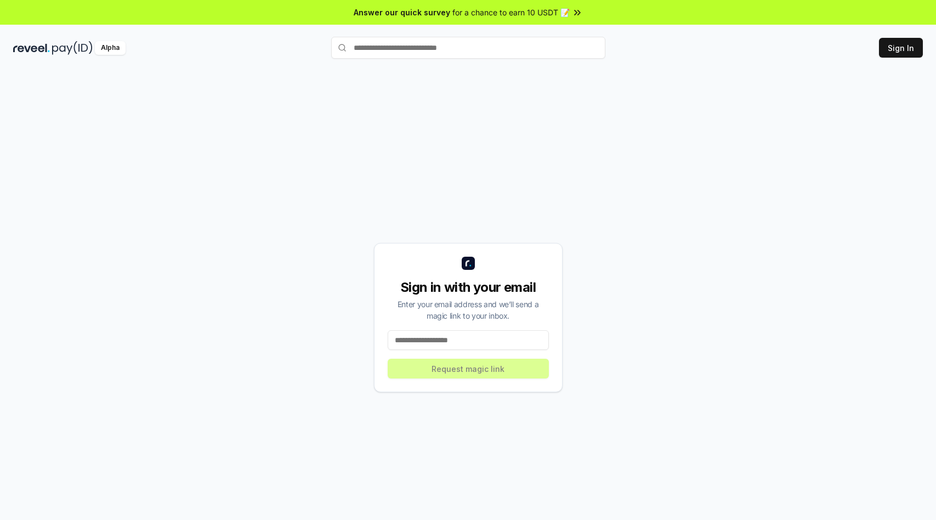 The width and height of the screenshot is (936, 520). What do you see at coordinates (72, 48) in the screenshot?
I see `img: pay_id` at bounding box center [72, 48].